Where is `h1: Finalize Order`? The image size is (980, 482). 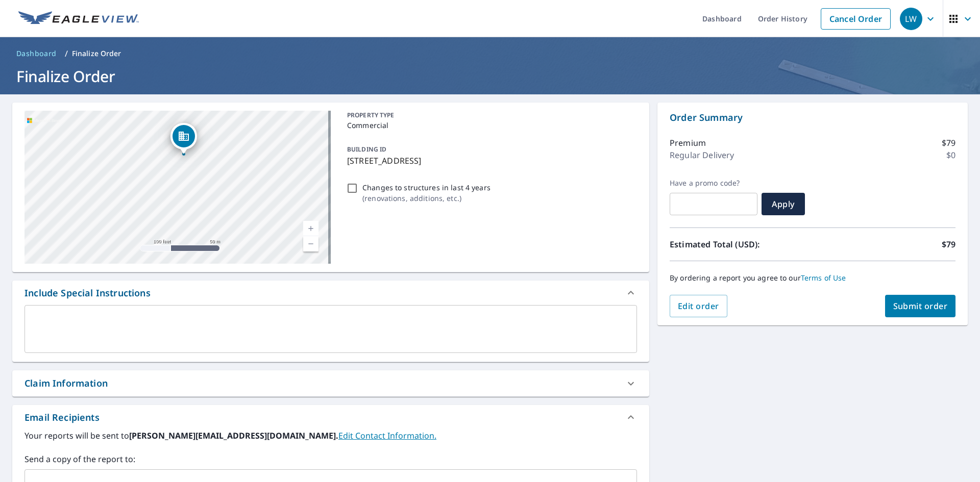
h1: Finalize Order is located at coordinates (490, 76).